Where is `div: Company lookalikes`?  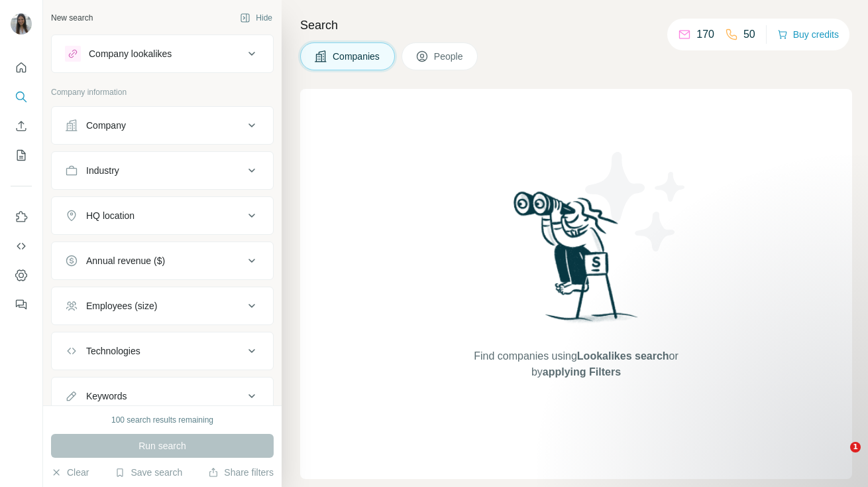 div: Company lookalikes is located at coordinates (130, 54).